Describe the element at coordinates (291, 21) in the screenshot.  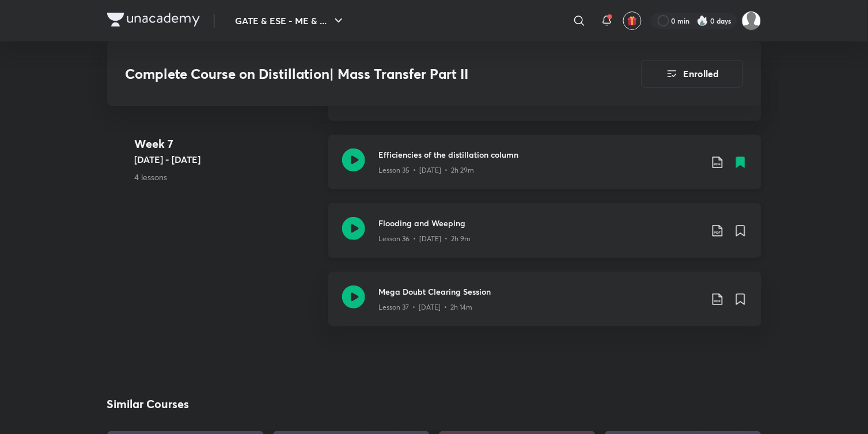
I see `button: GATE & ESE - ME & ...` at that location.